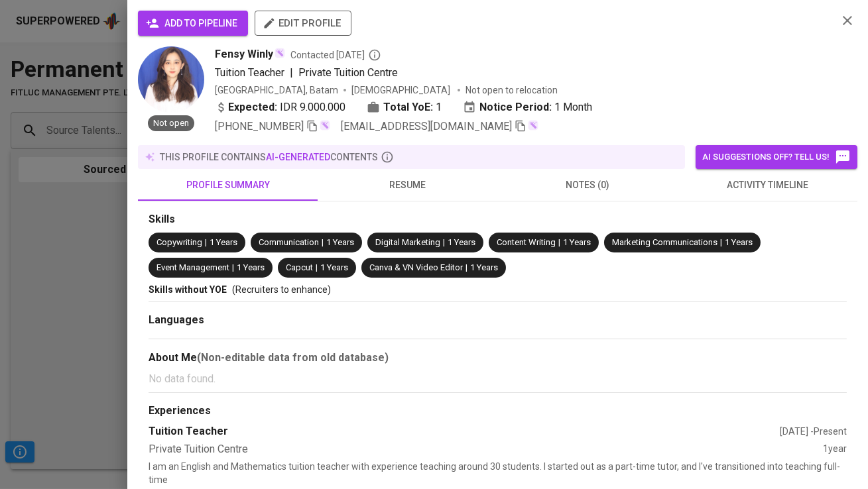  What do you see at coordinates (497, 321) in the screenshot?
I see `div: Languages` at bounding box center [497, 321].